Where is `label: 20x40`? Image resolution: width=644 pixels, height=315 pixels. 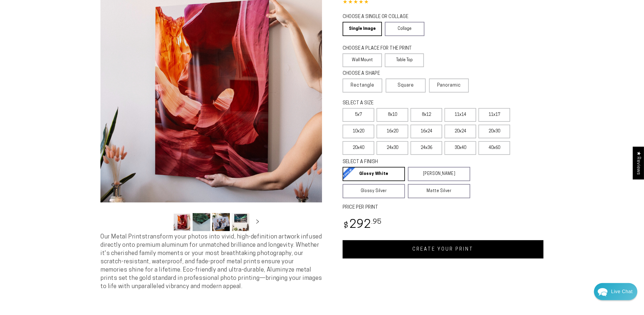 label: 20x40 is located at coordinates (358, 148).